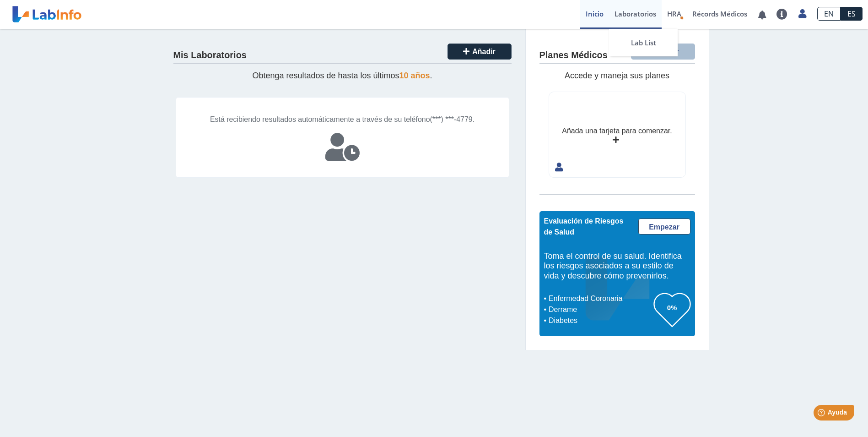 This screenshot has width=868, height=437. Describe the element at coordinates (674, 14) in the screenshot. I see `span: HRA` at that location.